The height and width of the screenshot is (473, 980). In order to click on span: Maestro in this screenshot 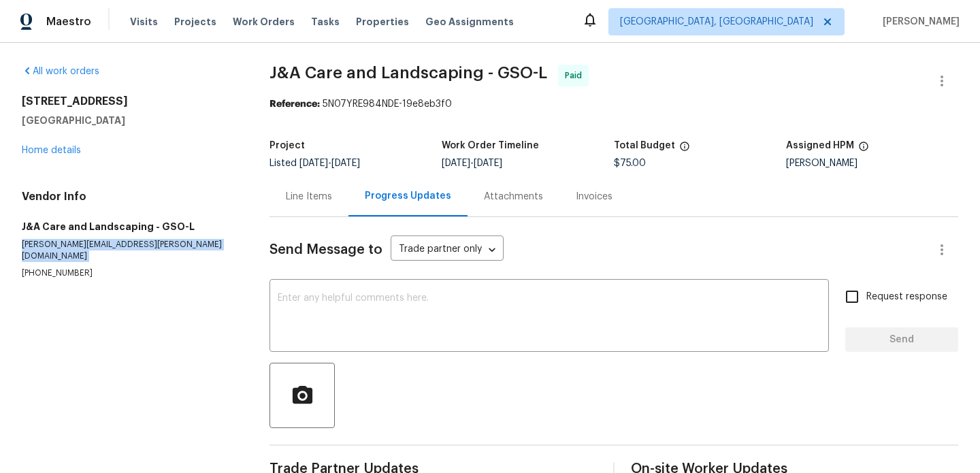, I will do `click(68, 21)`.